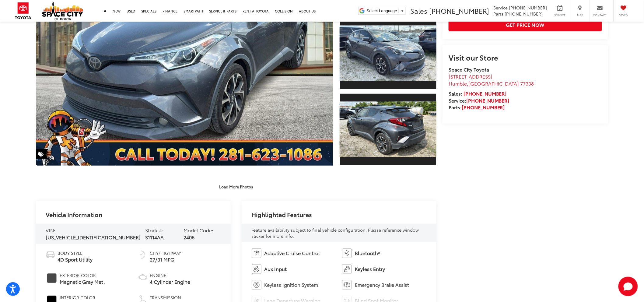  Describe the element at coordinates (347, 285) in the screenshot. I see `img: Emergency Brake Assist` at that location.